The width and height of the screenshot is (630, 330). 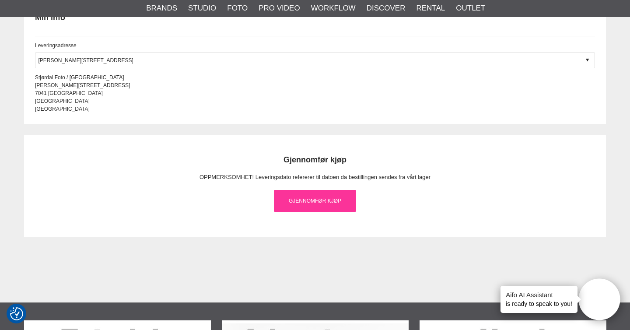 What do you see at coordinates (315, 160) in the screenshot?
I see `h2: Gjennomfør kjøp` at bounding box center [315, 160].